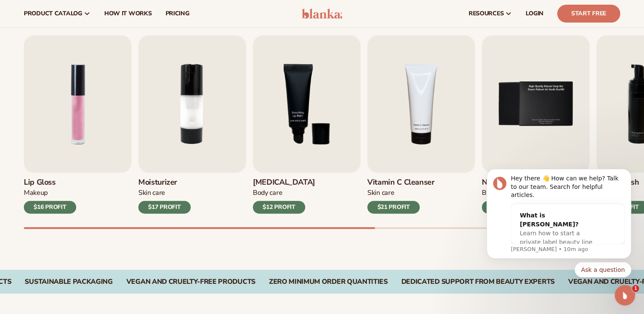 Image resolution: width=644 pixels, height=314 pixels. I want to click on p: Message from Lee, sent 10m ago, so click(94, 100).